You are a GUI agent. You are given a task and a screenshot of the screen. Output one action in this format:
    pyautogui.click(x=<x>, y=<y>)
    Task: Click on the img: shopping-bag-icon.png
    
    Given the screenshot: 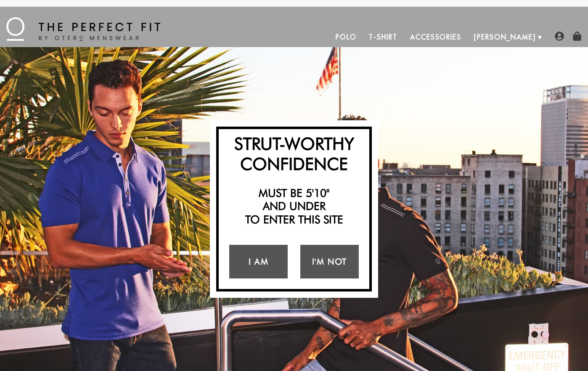 What is the action you would take?
    pyautogui.click(x=577, y=36)
    